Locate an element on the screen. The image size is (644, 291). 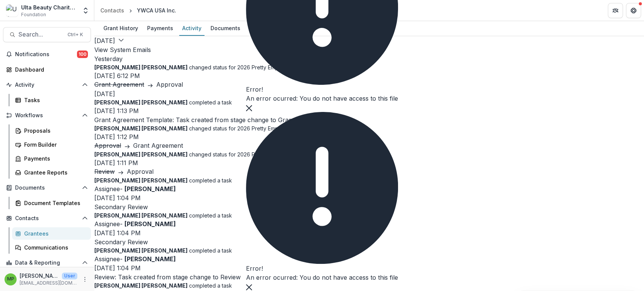
div: YWCA USA Inc. is located at coordinates (157, 10).